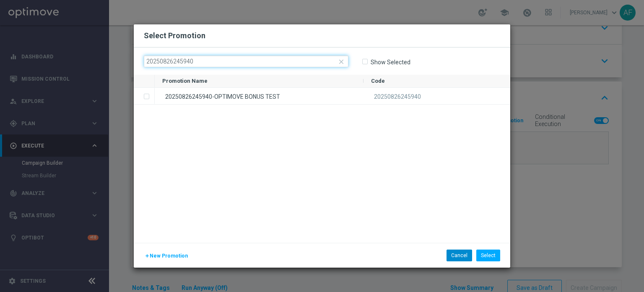 This screenshot has height=292, width=644. I want to click on div: 20250826245940-OPTIMOVE BONUS TEST, so click(259, 96).